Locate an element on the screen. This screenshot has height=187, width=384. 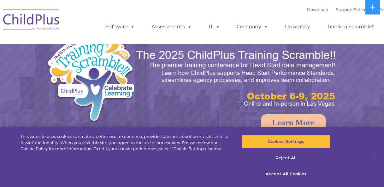
a: Software is located at coordinates (120, 27).